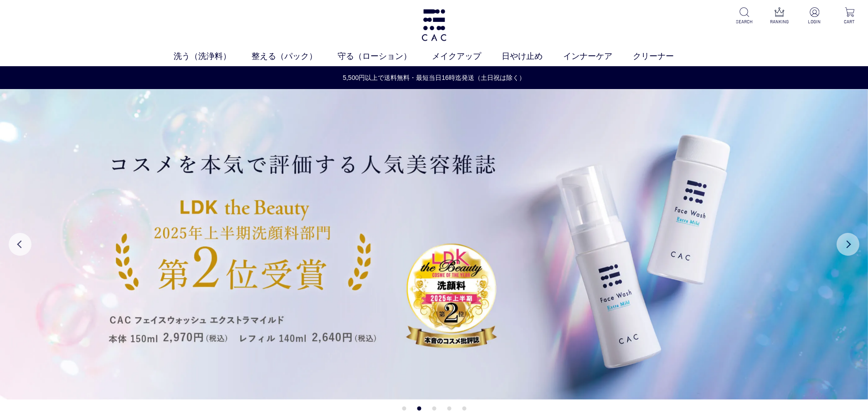  I want to click on button: Next, so click(849, 245).